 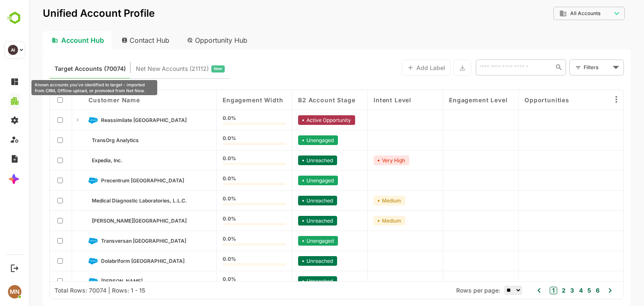 I want to click on button: 6, so click(x=567, y=291).